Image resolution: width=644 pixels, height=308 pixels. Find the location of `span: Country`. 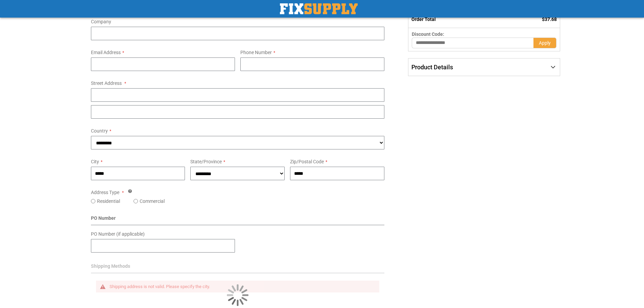

span: Country is located at coordinates (100, 131).